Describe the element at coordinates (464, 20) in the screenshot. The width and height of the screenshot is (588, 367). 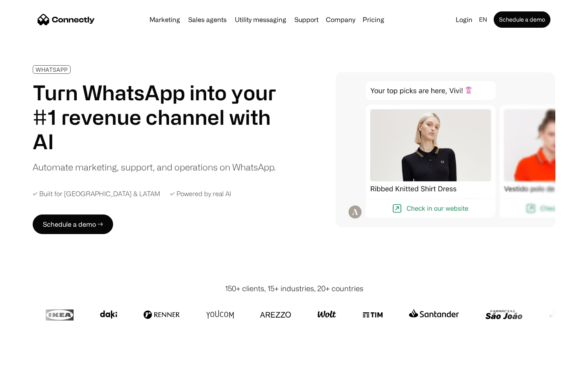
I see `a: Login` at that location.